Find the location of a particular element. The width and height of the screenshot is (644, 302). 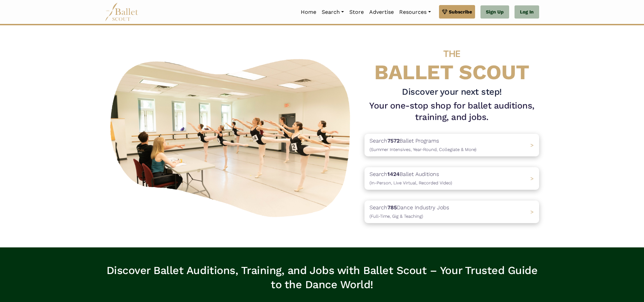

a: Search7572Ballet Programs(Summer Intensives, Year-Round, Collegiate & More)> is located at coordinates (452, 145).